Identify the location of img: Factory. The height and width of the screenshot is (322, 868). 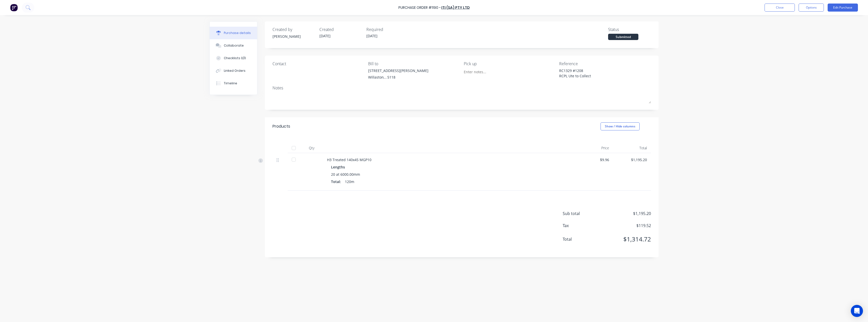
(14, 8).